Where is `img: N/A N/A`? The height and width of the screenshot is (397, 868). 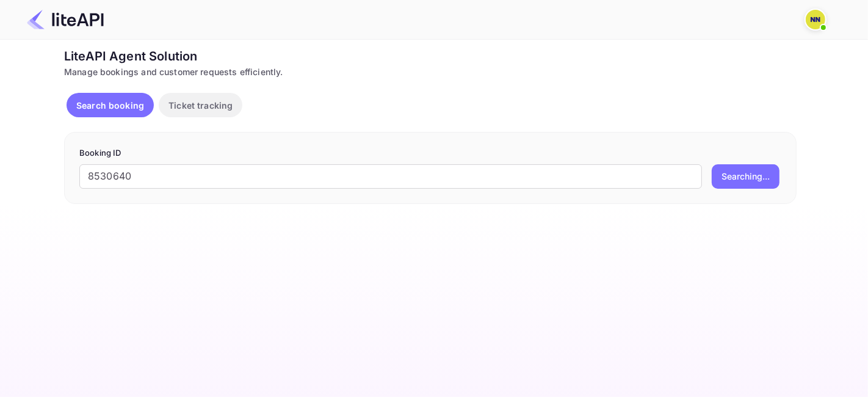 img: N/A N/A is located at coordinates (816, 20).